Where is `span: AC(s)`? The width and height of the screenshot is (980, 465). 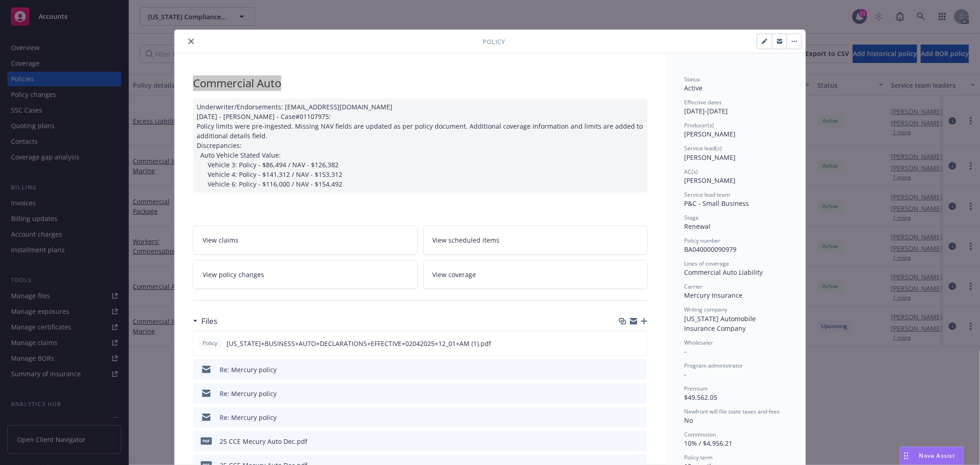
span: AC(s) is located at coordinates (691, 171).